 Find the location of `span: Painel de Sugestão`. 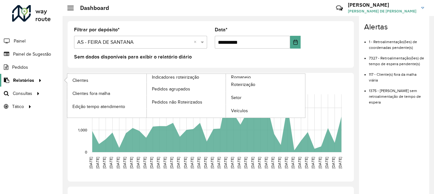

span: Painel de Sugestão is located at coordinates (32, 54).